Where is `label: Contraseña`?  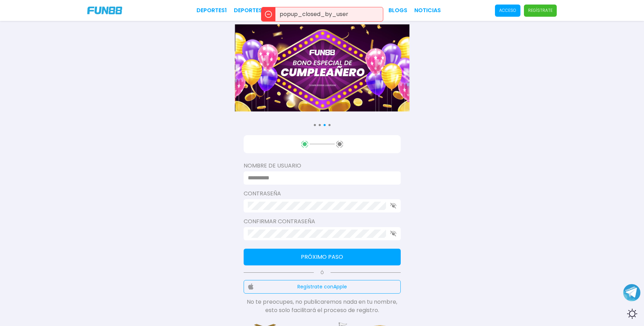 label: Contraseña is located at coordinates (322, 194).